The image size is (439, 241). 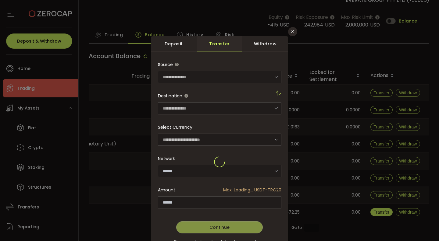 What do you see at coordinates (265, 44) in the screenshot?
I see `div: Withdraw` at bounding box center [265, 44].